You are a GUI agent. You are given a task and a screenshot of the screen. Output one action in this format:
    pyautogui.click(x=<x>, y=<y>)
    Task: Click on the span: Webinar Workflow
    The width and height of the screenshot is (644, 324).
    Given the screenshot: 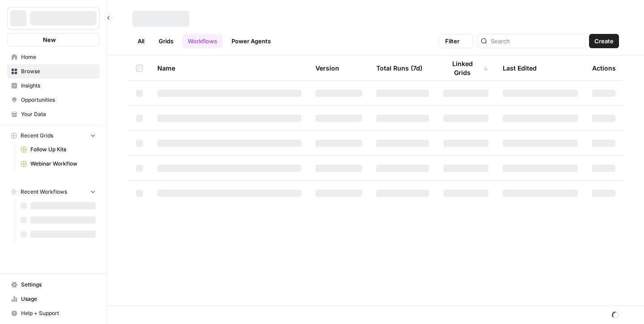 What is the action you would take?
    pyautogui.click(x=63, y=164)
    